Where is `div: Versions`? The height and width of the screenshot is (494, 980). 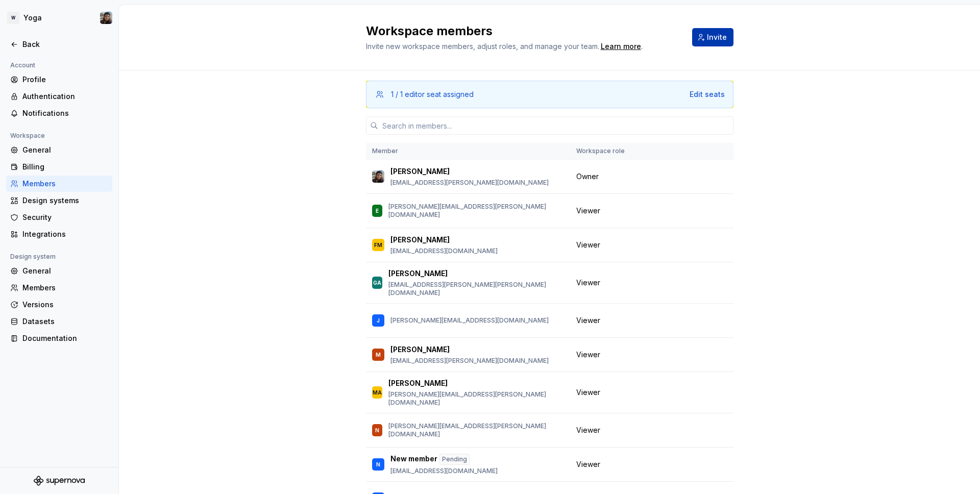
div: Versions is located at coordinates (65, 304).